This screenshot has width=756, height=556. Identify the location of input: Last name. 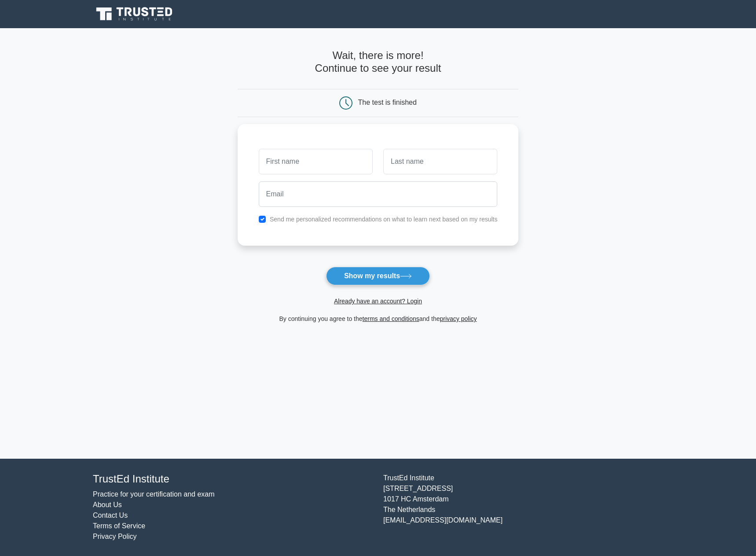
(440, 161).